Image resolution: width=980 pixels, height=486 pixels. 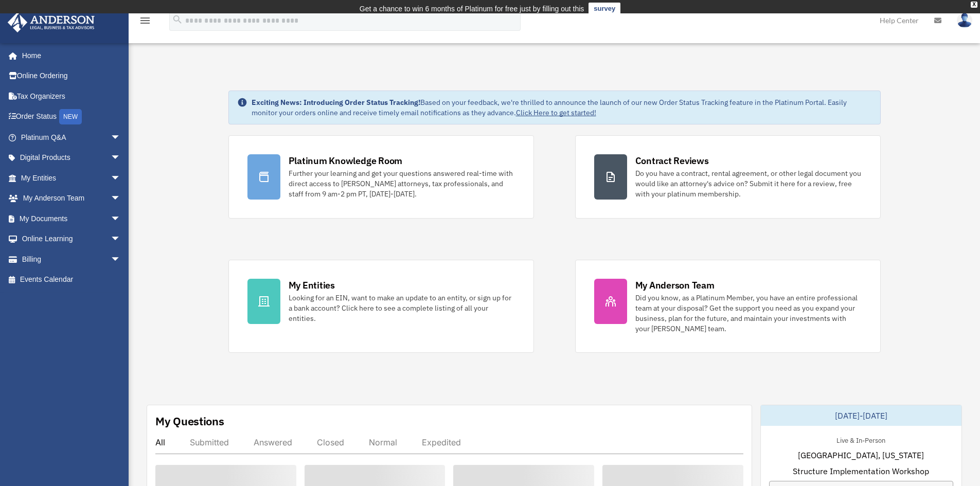 I want to click on div: Looking for an EIN, want to make an update to an entity, or sign up for a bank account? Click her..., so click(x=401, y=308).